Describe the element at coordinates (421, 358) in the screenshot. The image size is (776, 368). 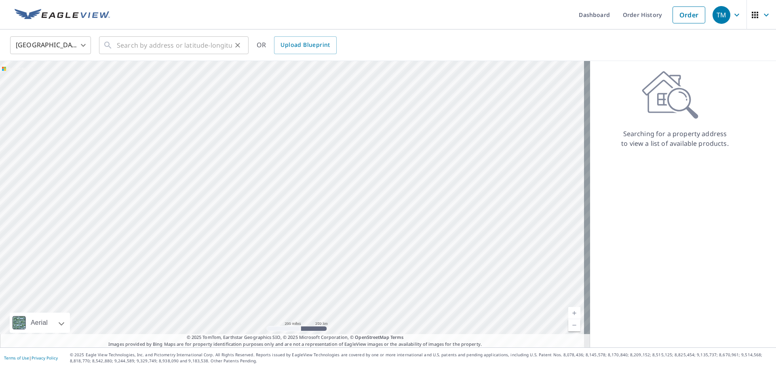
I see `p: © 2025 Eagle View Technologies, Inc. and Pictometry International Corp. All Rights Reserved. Repo...` at that location.